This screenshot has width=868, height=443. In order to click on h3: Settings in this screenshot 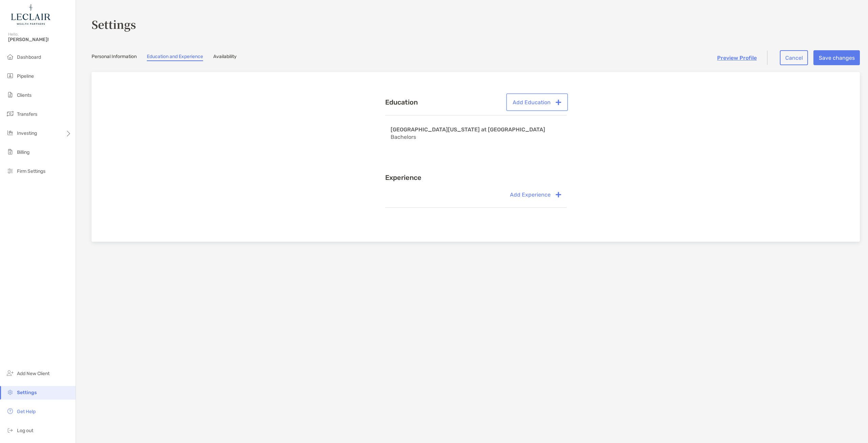, I will do `click(475, 24)`.